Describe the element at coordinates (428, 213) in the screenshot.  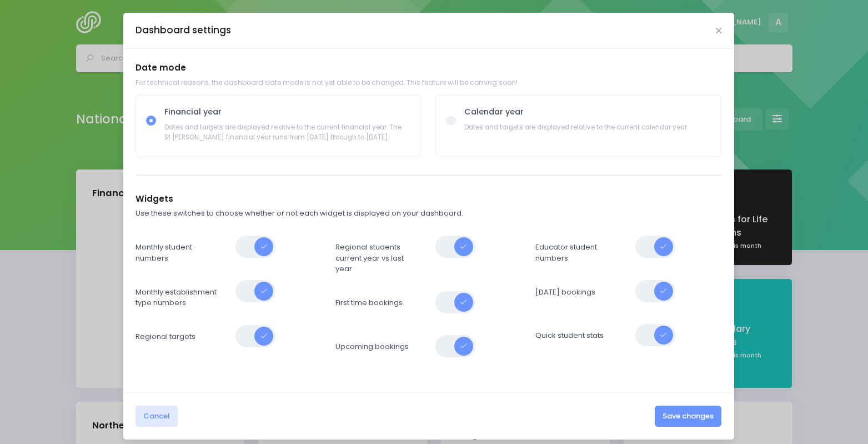
I see `p: Use these switches to choose whether or not each widget is displayed on your dashboard.` at that location.